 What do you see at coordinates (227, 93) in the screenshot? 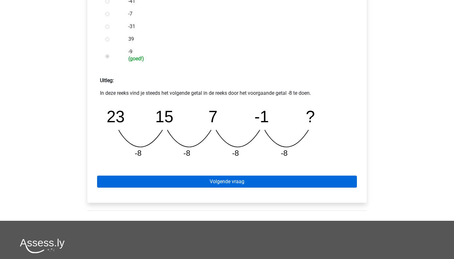
I see `p: In deze reeks vind je steeds het volgende getal in de reeks door het voorgaande getal -8 te doen.` at bounding box center [227, 93].